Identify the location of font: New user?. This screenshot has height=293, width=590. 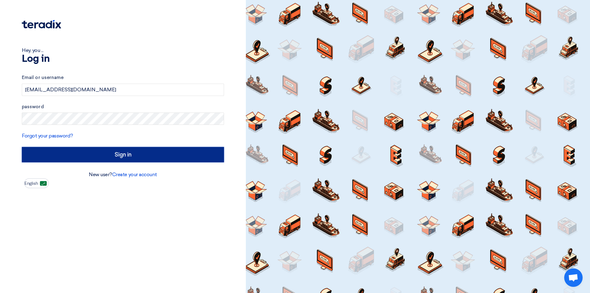
(101, 174).